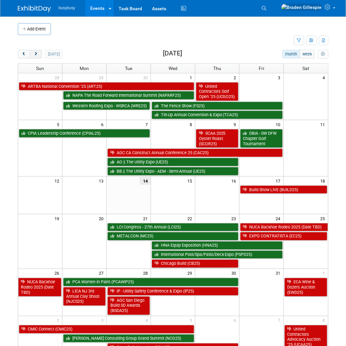 This screenshot has height=346, width=346. Describe the element at coordinates (217, 255) in the screenshot. I see `a: International Pool/Spa/Patio/Deck Expo (PSPD25)` at that location.